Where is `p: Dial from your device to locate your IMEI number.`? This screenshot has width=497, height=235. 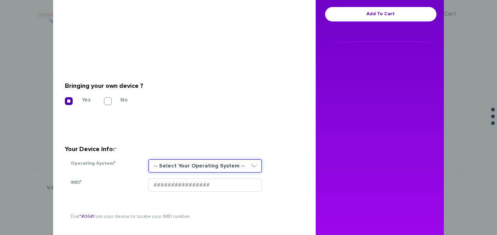 p: Dial from your device to locate your IMEI number. is located at coordinates (181, 217).